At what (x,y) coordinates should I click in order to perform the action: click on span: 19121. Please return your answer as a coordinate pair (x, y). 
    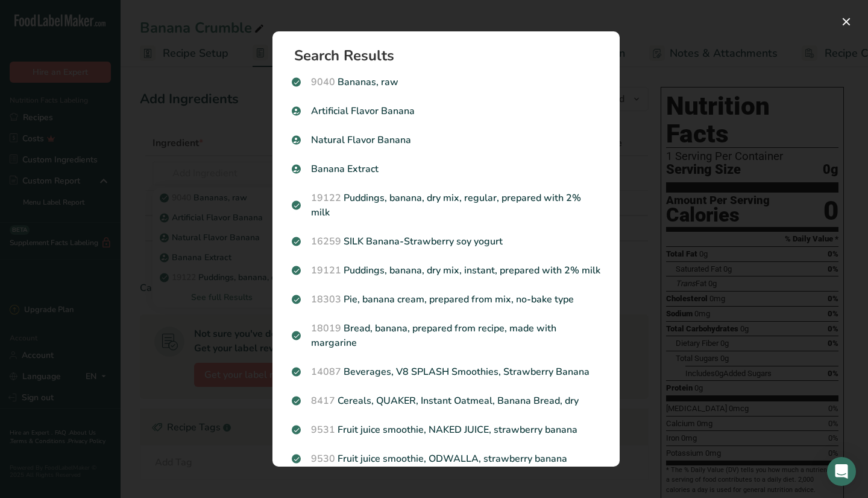
    Looking at the image, I should click on (326, 270).